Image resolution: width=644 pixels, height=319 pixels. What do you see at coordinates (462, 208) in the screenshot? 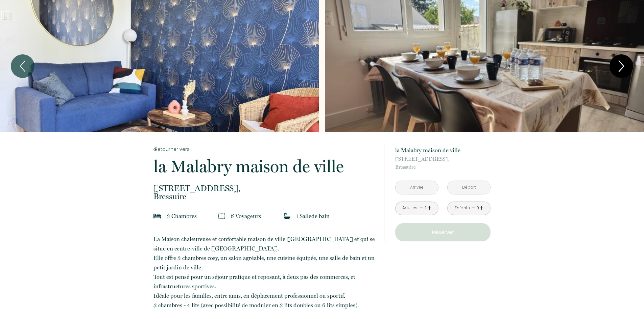
I see `div: Enfants` at bounding box center [462, 208].